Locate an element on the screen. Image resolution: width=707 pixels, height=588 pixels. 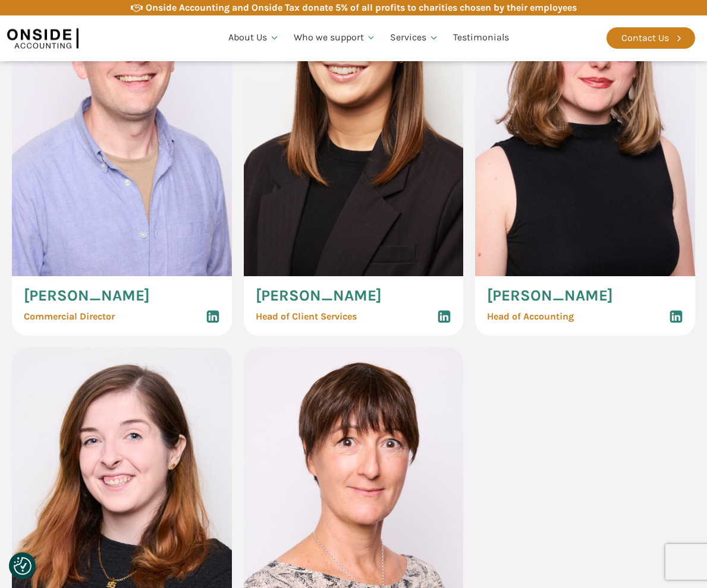
button: Consent Preferences is located at coordinates (23, 566).